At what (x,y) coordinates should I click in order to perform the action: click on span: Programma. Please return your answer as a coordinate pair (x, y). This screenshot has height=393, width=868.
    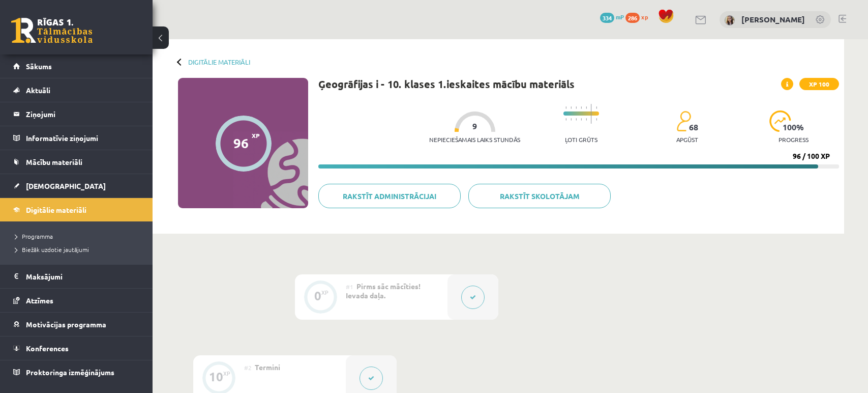
    Looking at the image, I should click on (34, 236).